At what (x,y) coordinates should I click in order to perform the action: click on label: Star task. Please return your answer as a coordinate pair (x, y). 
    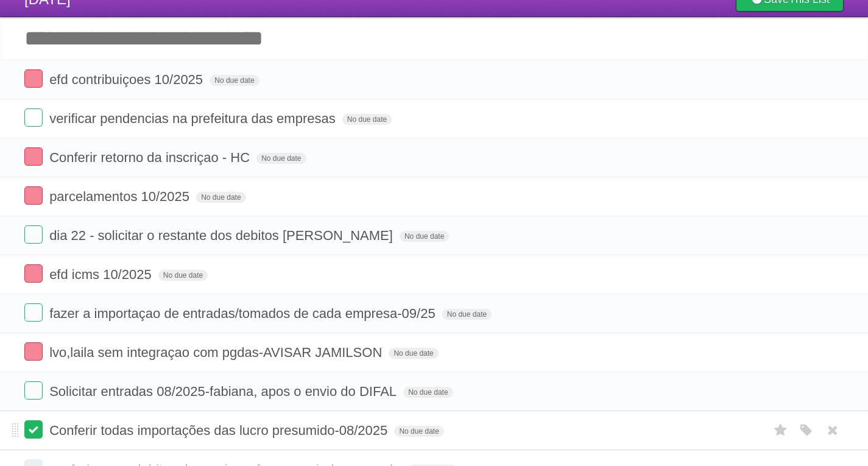
    Looking at the image, I should click on (781, 430).